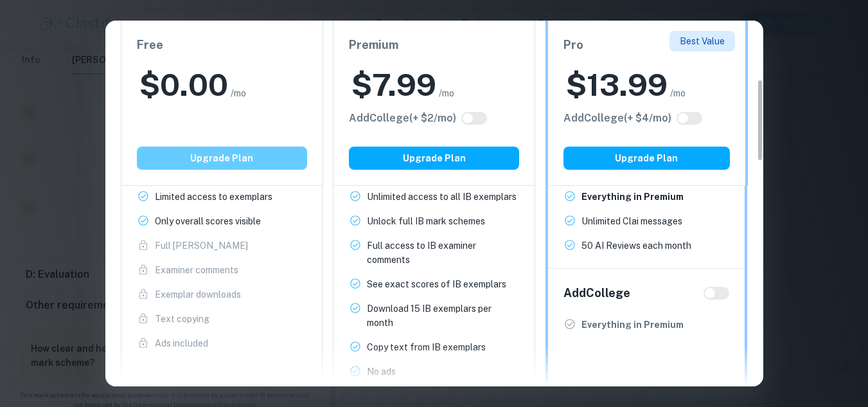 The height and width of the screenshot is (407, 868). What do you see at coordinates (631, 221) in the screenshot?
I see `p: Unlimited Clai messages` at bounding box center [631, 221].